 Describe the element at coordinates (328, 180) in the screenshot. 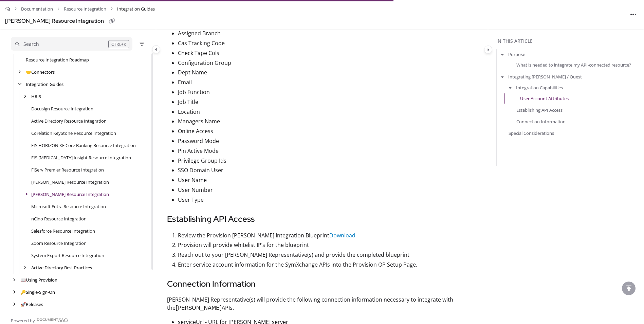

I see `p: User Name` at that location.